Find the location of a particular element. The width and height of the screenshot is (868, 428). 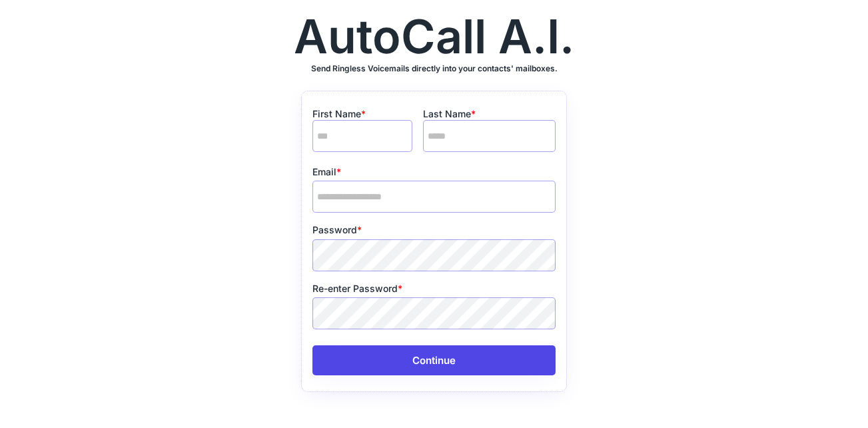

div: Password is located at coordinates (434, 230).